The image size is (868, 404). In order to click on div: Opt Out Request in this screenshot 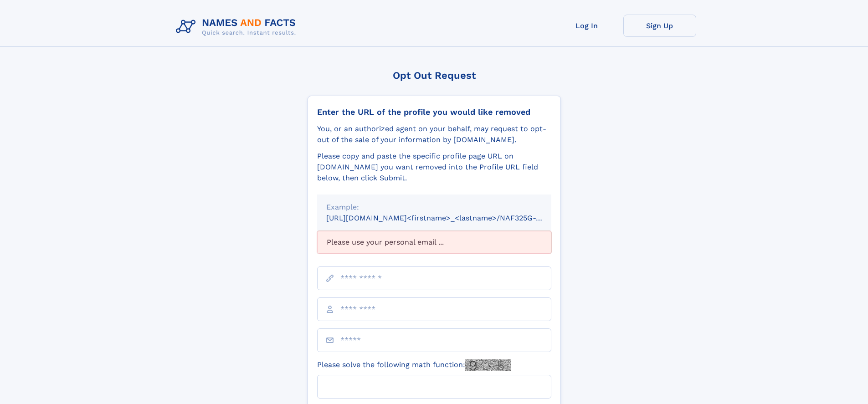, I will do `click(434, 76)`.